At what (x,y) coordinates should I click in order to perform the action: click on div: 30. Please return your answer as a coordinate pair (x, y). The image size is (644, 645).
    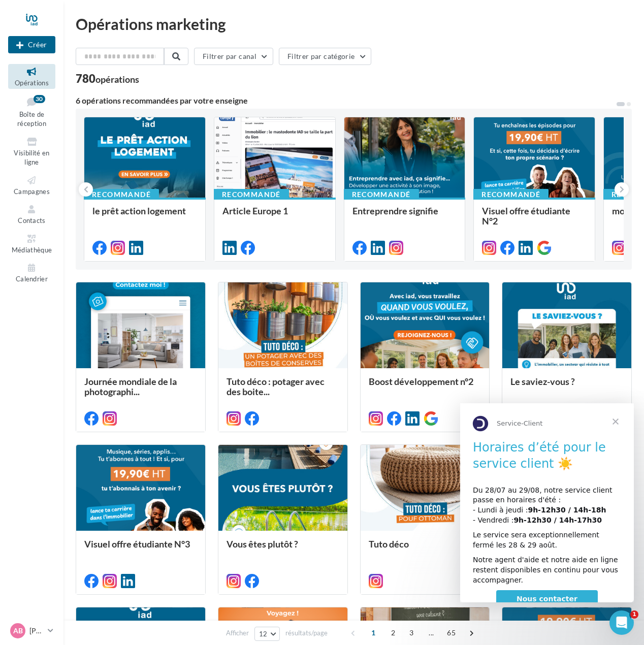
    Looking at the image, I should click on (39, 99).